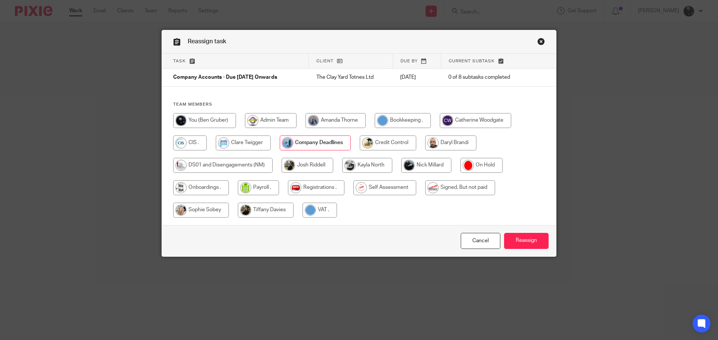 The height and width of the screenshot is (340, 718). What do you see at coordinates (485, 78) in the screenshot?
I see `td: 0 of 8 subtasks completed` at bounding box center [485, 78].